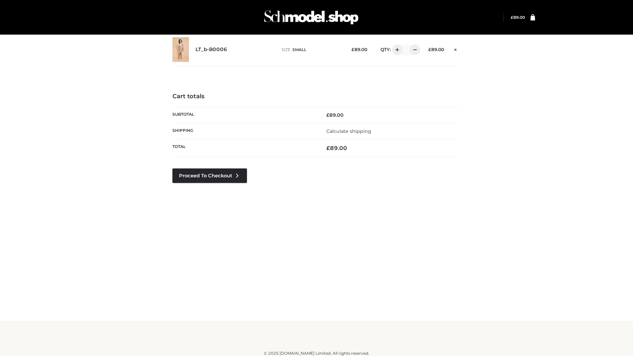 The image size is (633, 356). What do you see at coordinates (311, 17) in the screenshot?
I see `img: Schmodel Admin 964` at bounding box center [311, 17].